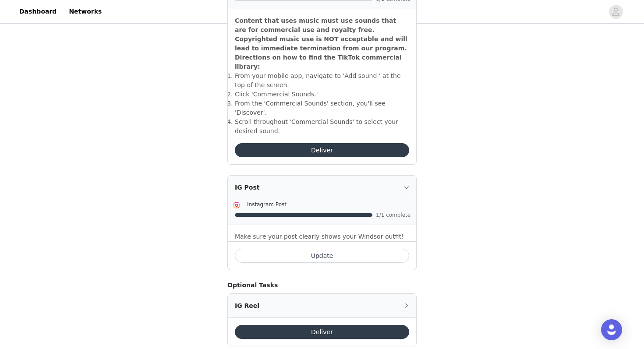 This screenshot has width=644, height=349. Describe the element at coordinates (394, 215) in the screenshot. I see `span: 1/1 complete` at that location.